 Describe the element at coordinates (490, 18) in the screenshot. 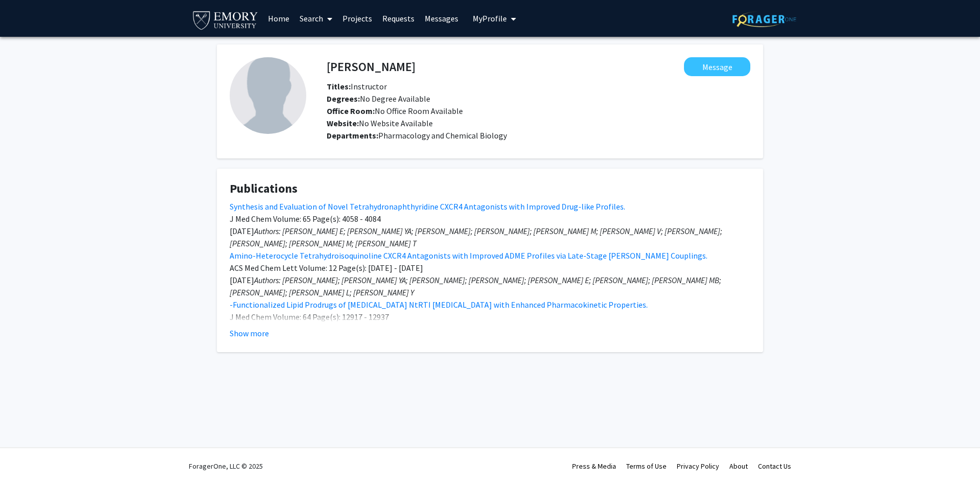

I see `span: My Profile` at that location.